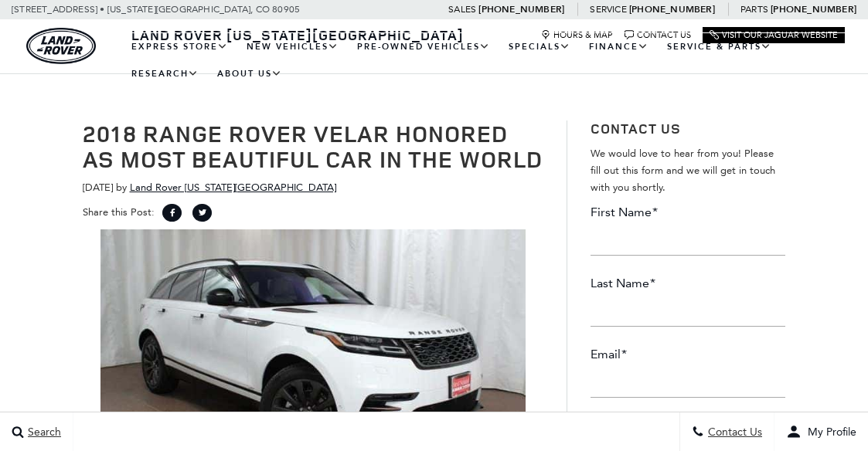 This screenshot has width=868, height=451. What do you see at coordinates (313, 217) in the screenshot?
I see `div: Share this Post:` at bounding box center [313, 217].